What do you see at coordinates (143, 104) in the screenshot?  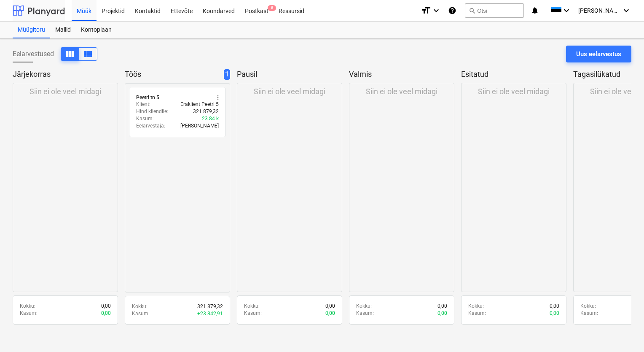 I see `p: Klient :` at bounding box center [143, 104].